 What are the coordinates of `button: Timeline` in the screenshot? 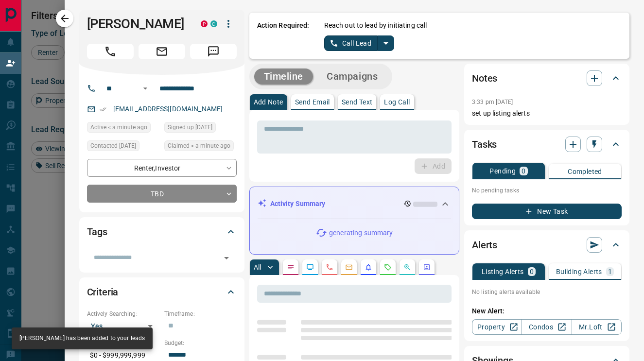 It's located at (284, 76).